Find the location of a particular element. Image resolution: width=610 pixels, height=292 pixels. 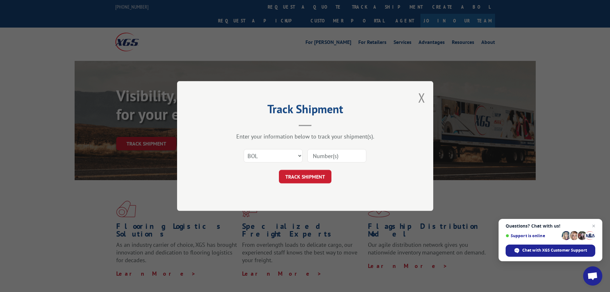

span: Close chat is located at coordinates (593, 226).